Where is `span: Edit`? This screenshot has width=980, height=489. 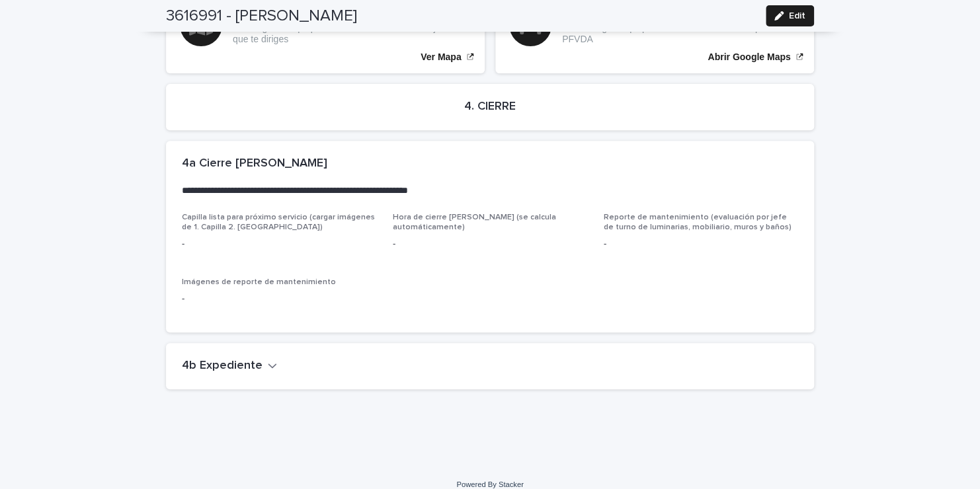
span: Edit is located at coordinates (797, 16).